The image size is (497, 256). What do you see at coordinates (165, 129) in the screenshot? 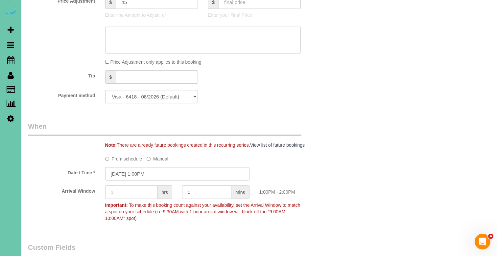
I see `legend: When` at bounding box center [165, 129].